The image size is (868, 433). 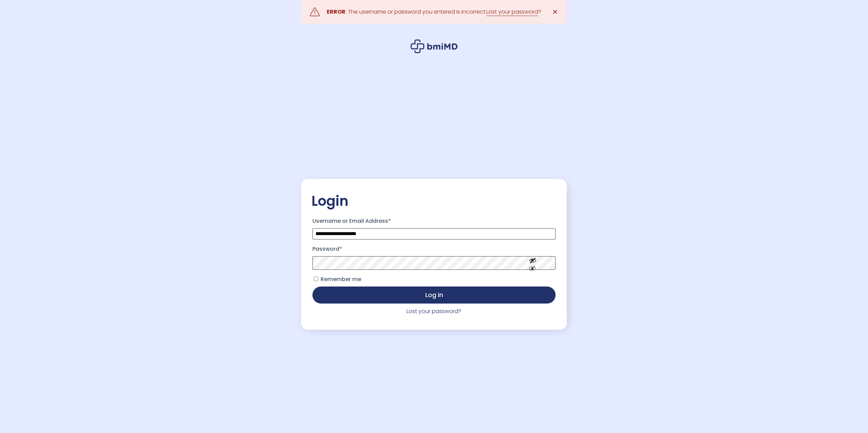 I want to click on span: Remember me, so click(x=341, y=279).